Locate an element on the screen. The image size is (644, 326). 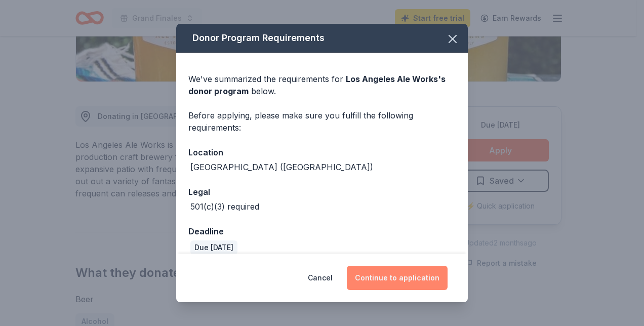
button: Continue to application is located at coordinates (397, 278).